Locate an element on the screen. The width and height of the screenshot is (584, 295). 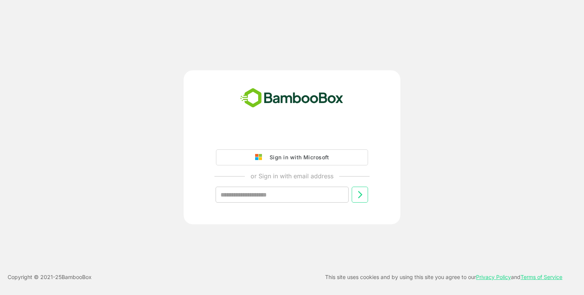
button: Sign in with Microsoft is located at coordinates (292, 158).